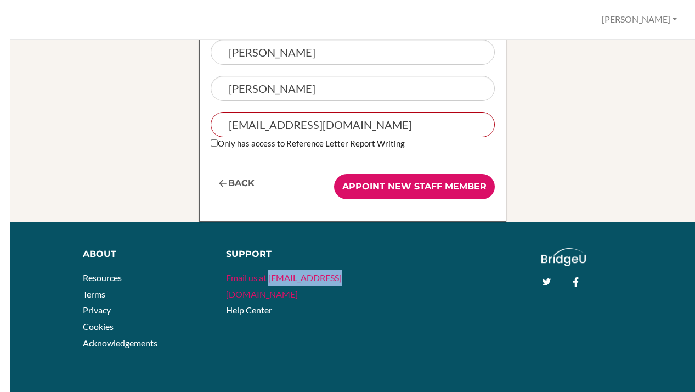  I want to click on a: Resources, so click(102, 277).